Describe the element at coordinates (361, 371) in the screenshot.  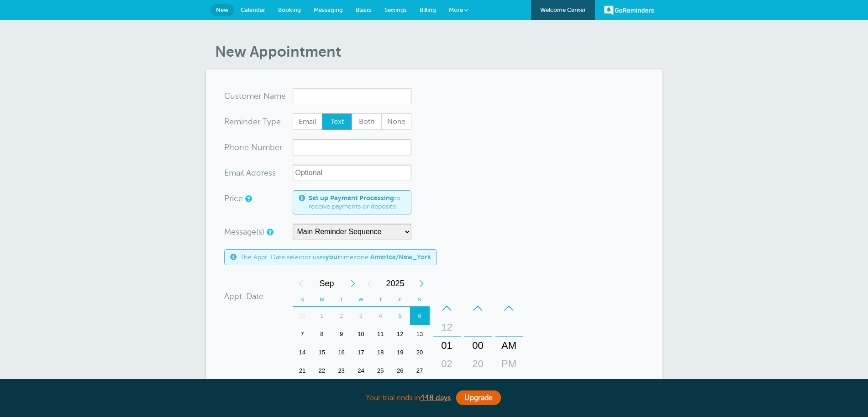
I see `div: Wednesday, September 24` at that location.